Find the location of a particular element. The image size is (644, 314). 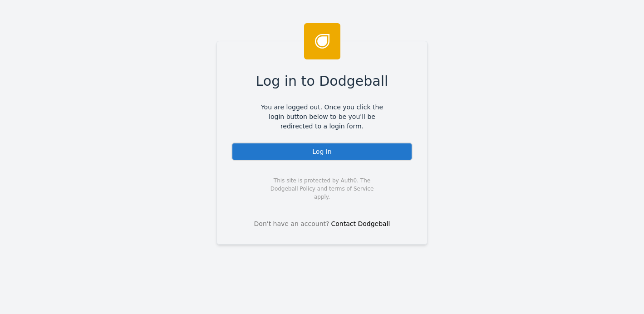

span: Don't have an account? is located at coordinates (292, 223).